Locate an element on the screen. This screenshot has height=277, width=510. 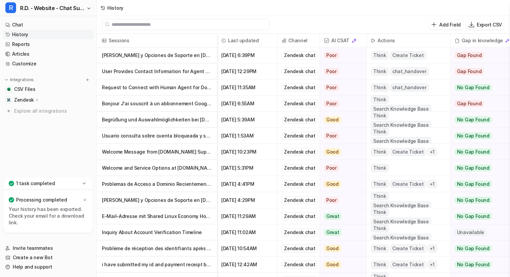
span: R.D. - Website - Chat Support is located at coordinates (52, 8).